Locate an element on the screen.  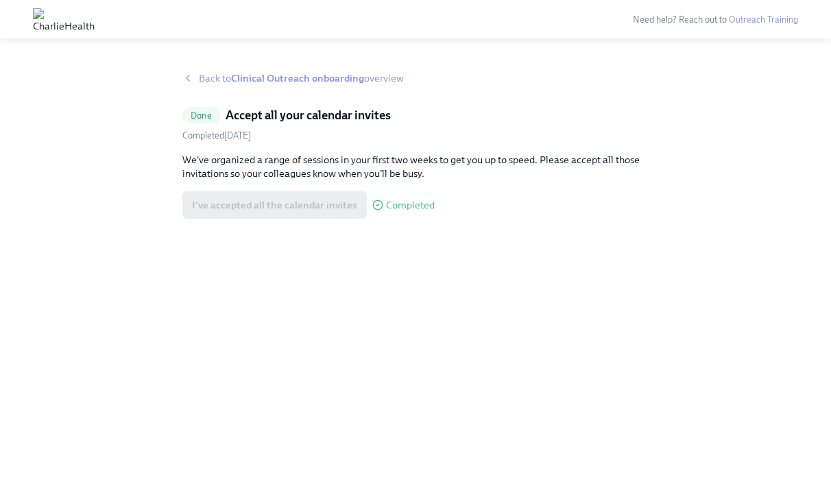
span: Back to overview is located at coordinates (301, 78).